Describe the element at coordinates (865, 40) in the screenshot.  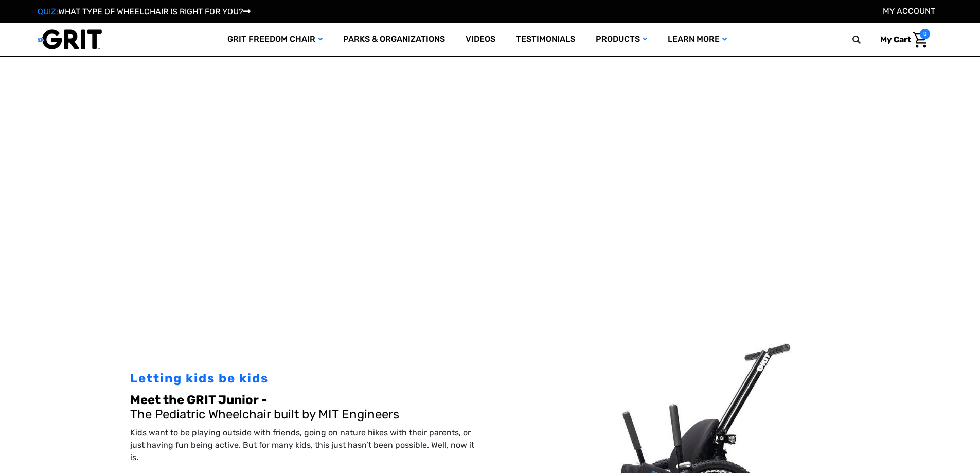
I see `input: Search` at that location.